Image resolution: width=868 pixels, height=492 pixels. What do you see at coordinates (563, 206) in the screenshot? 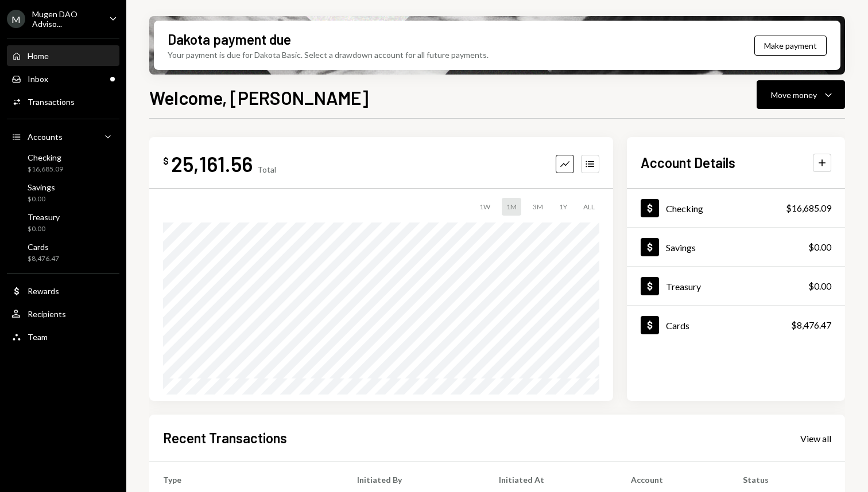
I see `div: 1Y` at bounding box center [563, 206].